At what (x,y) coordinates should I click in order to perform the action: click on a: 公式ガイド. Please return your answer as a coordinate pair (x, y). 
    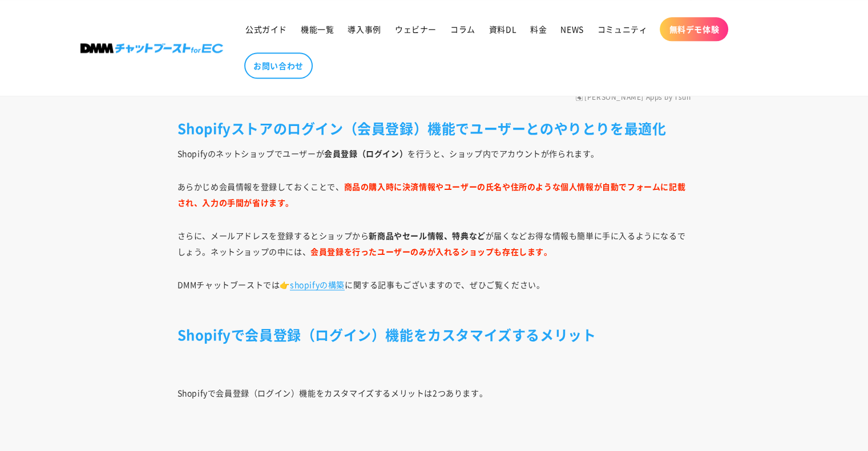
    Looking at the image, I should click on (266, 29).